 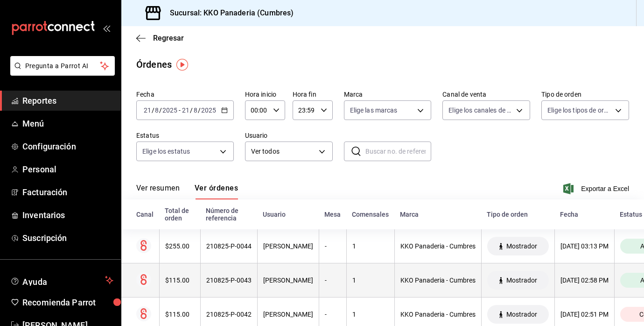 I want to click on span: Configuración, so click(x=68, y=146).